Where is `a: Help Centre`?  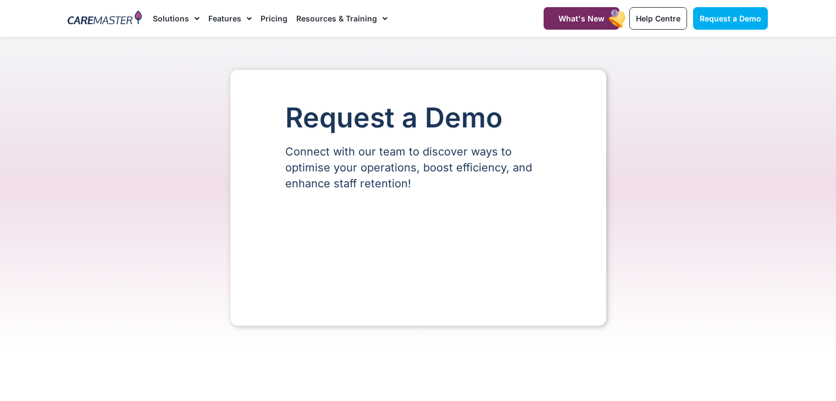 a: Help Centre is located at coordinates (658, 18).